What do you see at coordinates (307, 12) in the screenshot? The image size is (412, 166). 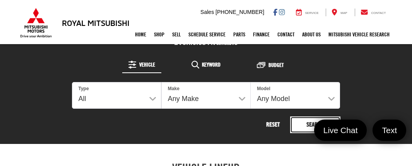 I see `a: Service` at bounding box center [307, 12].